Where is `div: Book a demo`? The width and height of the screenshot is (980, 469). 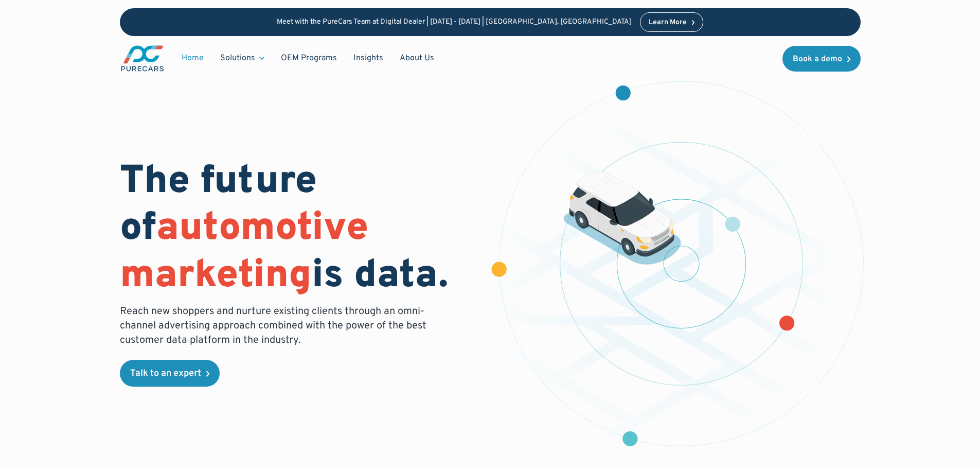
div: Book a demo is located at coordinates (818, 59).